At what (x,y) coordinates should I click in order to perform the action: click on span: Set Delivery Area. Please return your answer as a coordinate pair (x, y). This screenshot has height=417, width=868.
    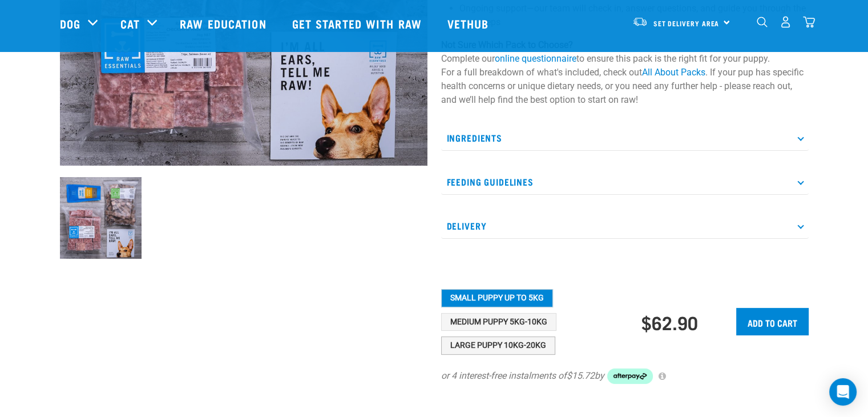
    Looking at the image, I should click on (686, 23).